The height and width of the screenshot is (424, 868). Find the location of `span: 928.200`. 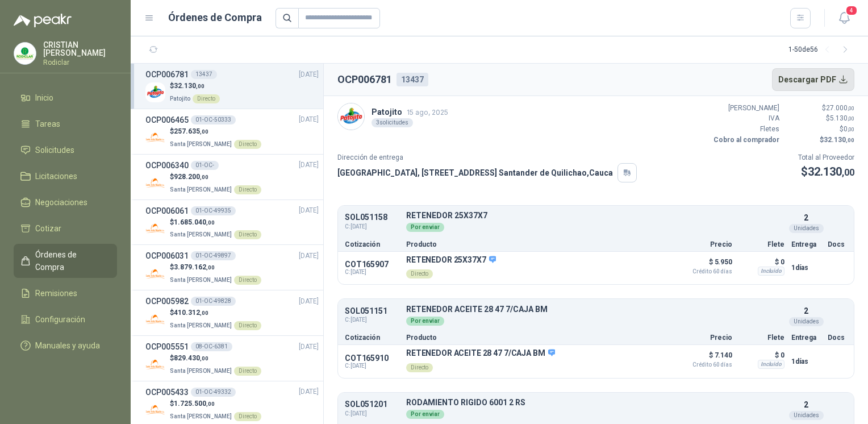

span: 928.200 is located at coordinates (191, 177).